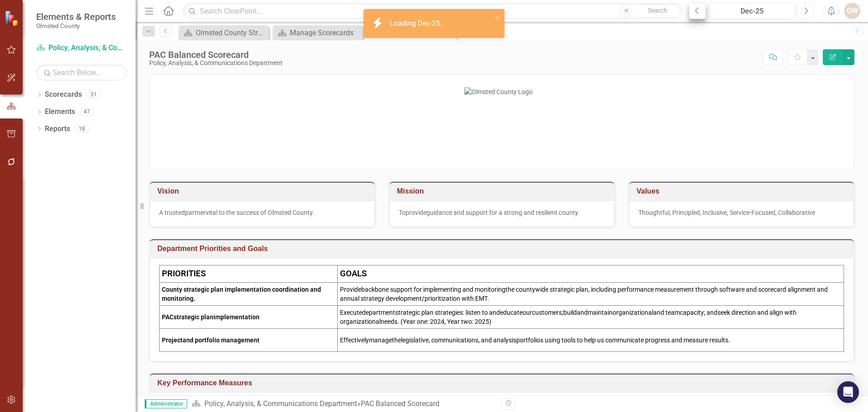 The height and width of the screenshot is (412, 868). I want to click on span: the countywide strategic plan, including performance measurement through software and scorecard a..., so click(584, 294).